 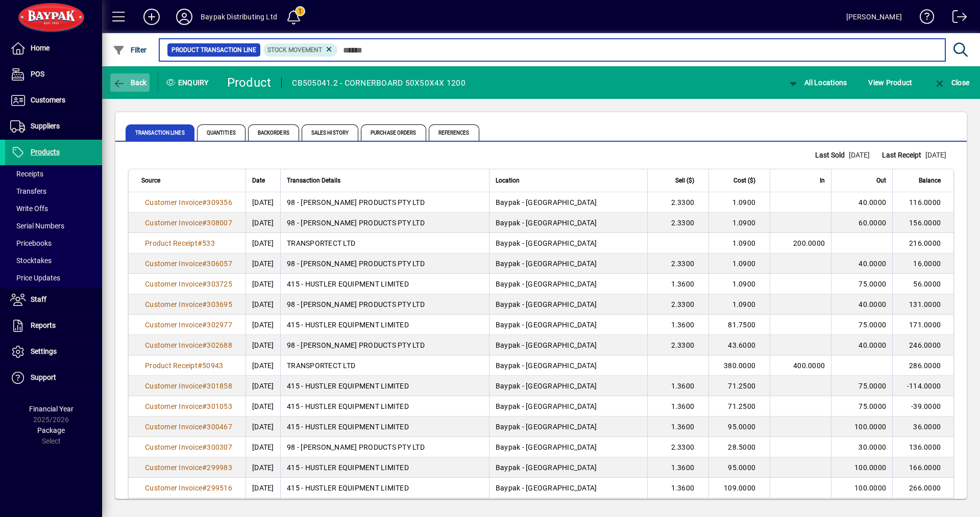 What do you see at coordinates (923, 264) in the screenshot?
I see `td: 16.0000` at bounding box center [923, 264].